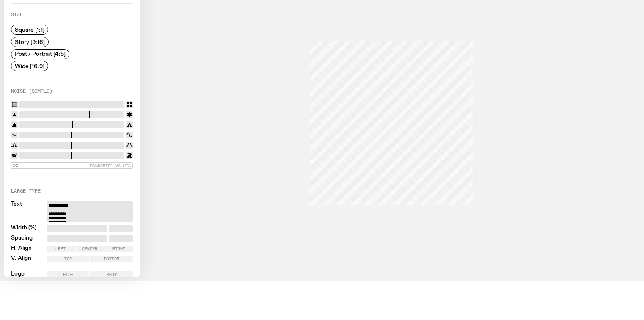  I want to click on span: Randomise Values, so click(110, 166).